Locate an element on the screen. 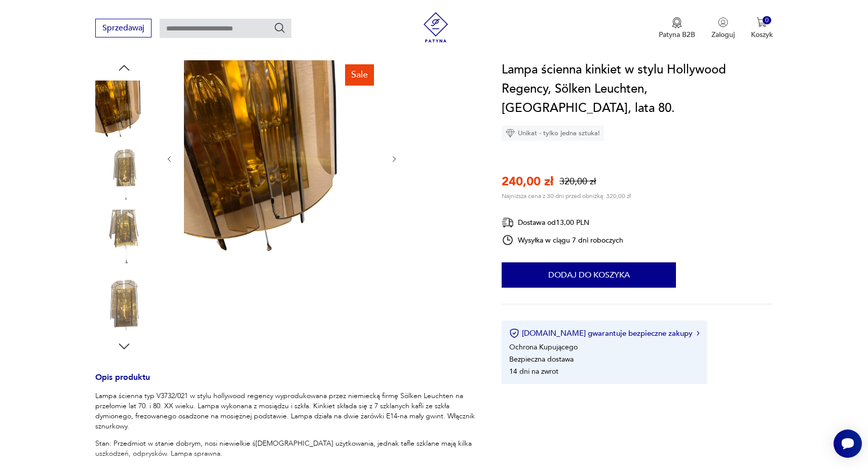 This screenshot has height=470, width=868. button: 0Koszyk is located at coordinates (762, 29).